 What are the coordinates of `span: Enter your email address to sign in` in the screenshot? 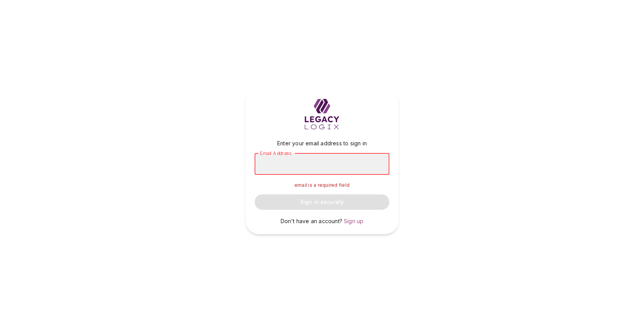 It's located at (322, 143).